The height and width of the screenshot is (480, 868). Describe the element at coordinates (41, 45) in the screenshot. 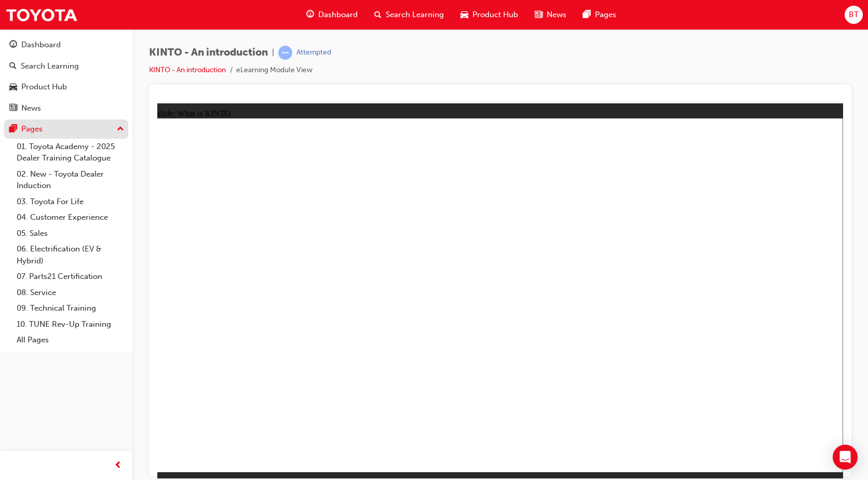

I see `div: Dashboard` at that location.